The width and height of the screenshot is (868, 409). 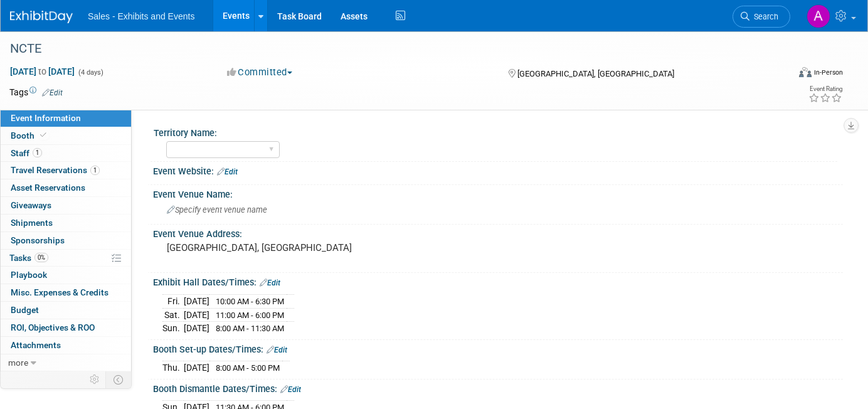 I want to click on div: Event Rating, so click(x=825, y=89).